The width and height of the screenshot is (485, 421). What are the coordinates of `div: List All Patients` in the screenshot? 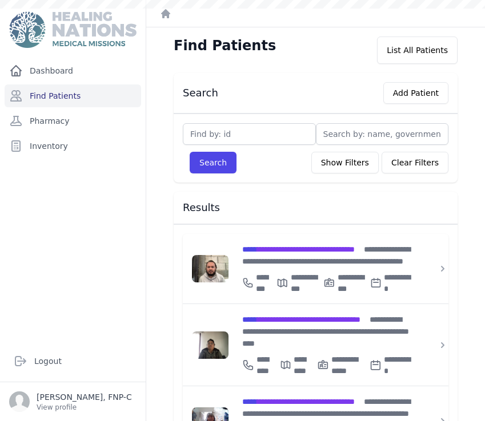 It's located at (417, 50).